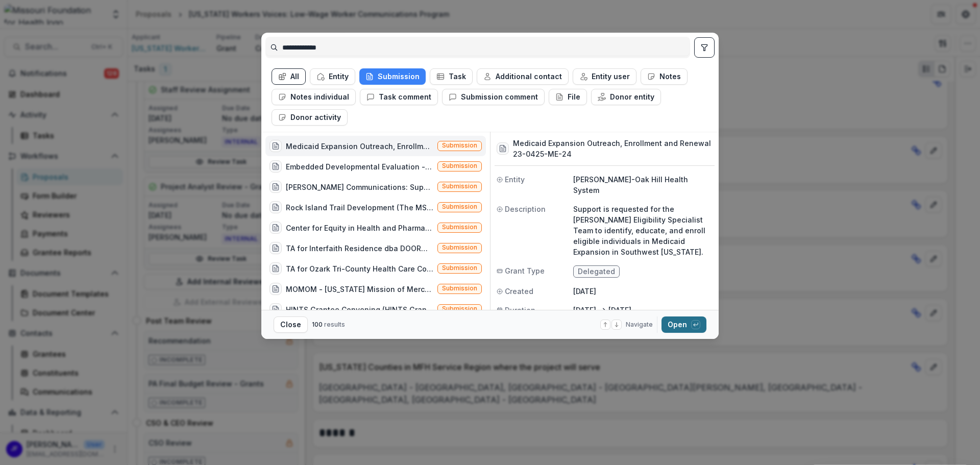 The image size is (980, 465). Describe the element at coordinates (612, 143) in the screenshot. I see `h3: Medicaid Expansion Outreach, Enrollment and Renewal` at that location.